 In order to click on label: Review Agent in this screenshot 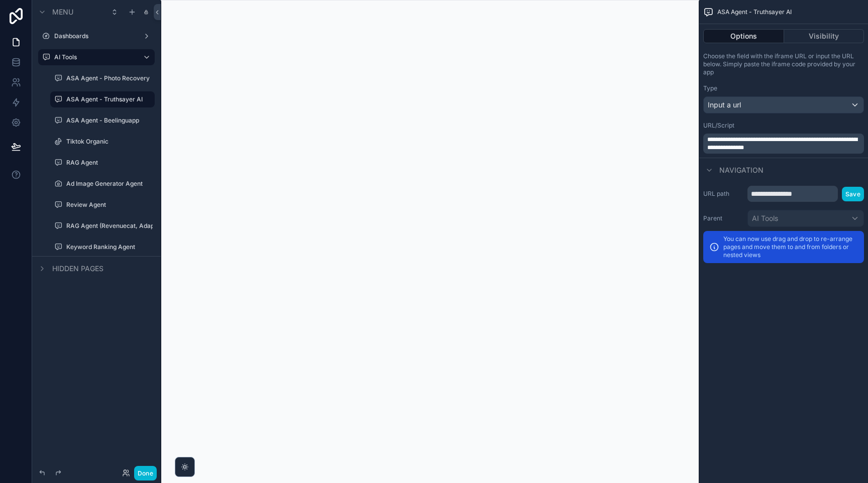, I will do `click(109, 205)`.